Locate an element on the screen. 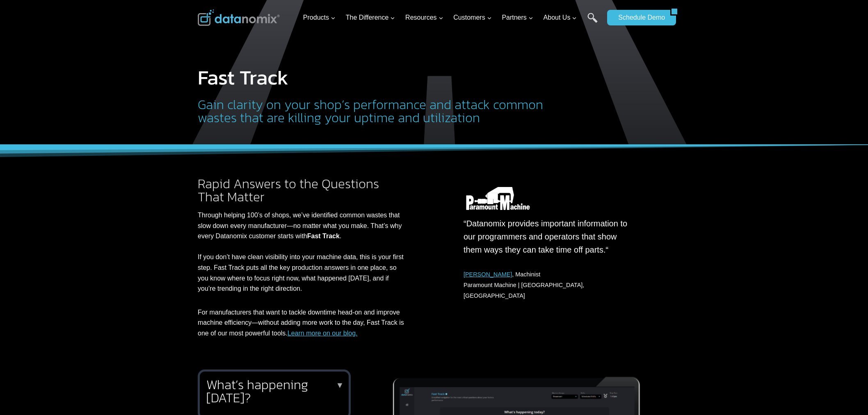  h1: Fast Track is located at coordinates (377, 78).